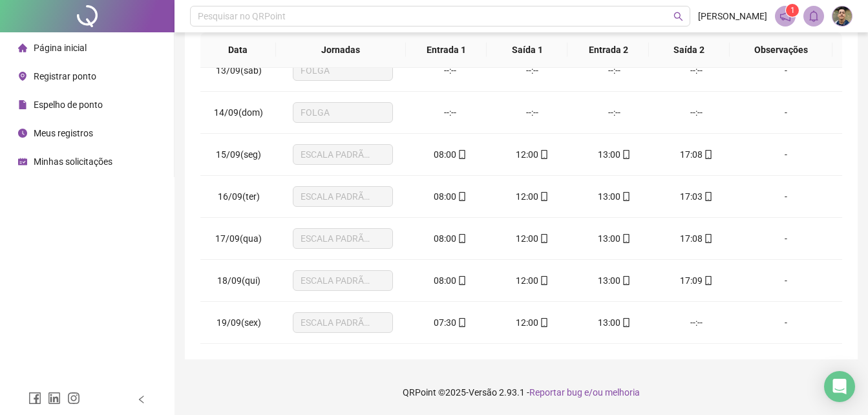 The width and height of the screenshot is (868, 415). What do you see at coordinates (60, 48) in the screenshot?
I see `span: Página inicial` at bounding box center [60, 48].